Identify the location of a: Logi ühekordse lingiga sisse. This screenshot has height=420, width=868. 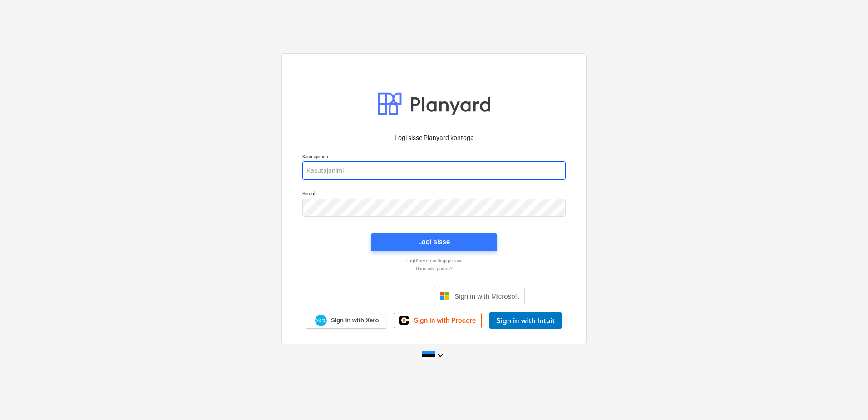
(434, 260).